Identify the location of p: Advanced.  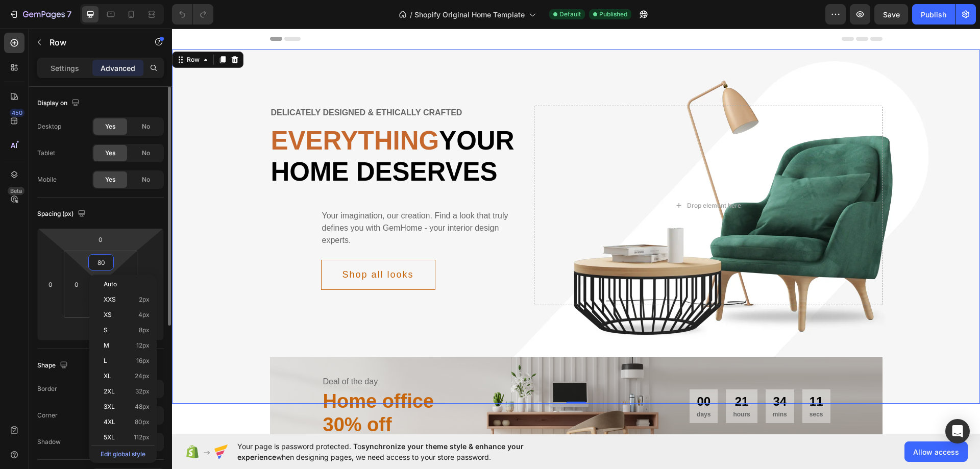
(118, 68).